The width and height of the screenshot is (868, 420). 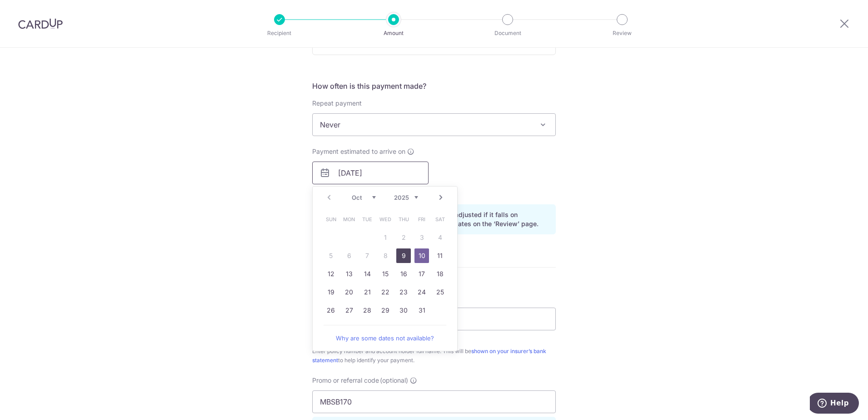 What do you see at coordinates (403, 292) in the screenshot?
I see `a: 23` at bounding box center [403, 292].